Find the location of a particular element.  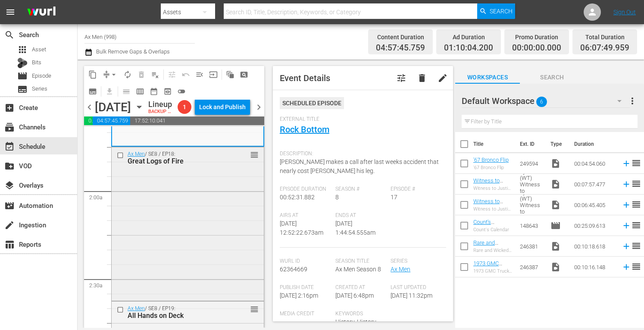

div: Lock and Publish is located at coordinates (222, 107).